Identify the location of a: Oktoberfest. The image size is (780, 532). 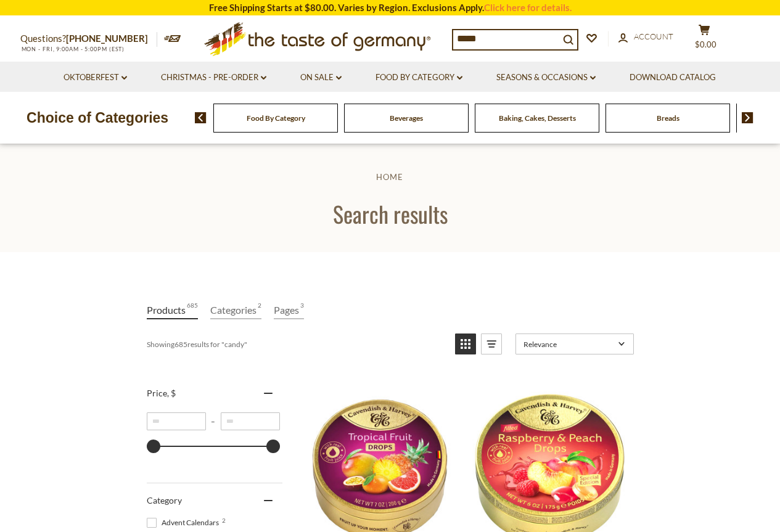
(95, 78).